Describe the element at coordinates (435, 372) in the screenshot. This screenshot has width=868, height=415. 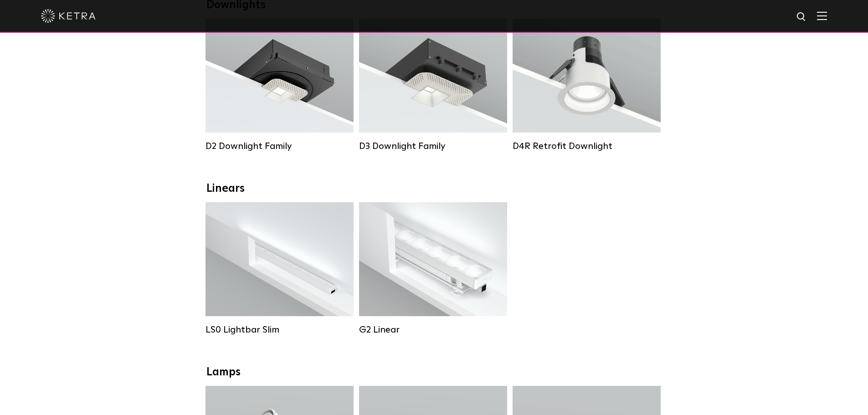
I see `div: Lamps` at that location.